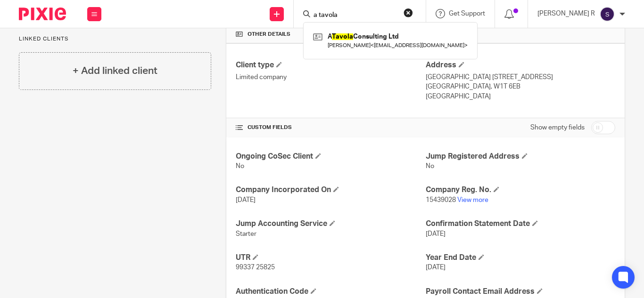  What do you see at coordinates (408, 13) in the screenshot?
I see `button: Clear` at bounding box center [408, 13].